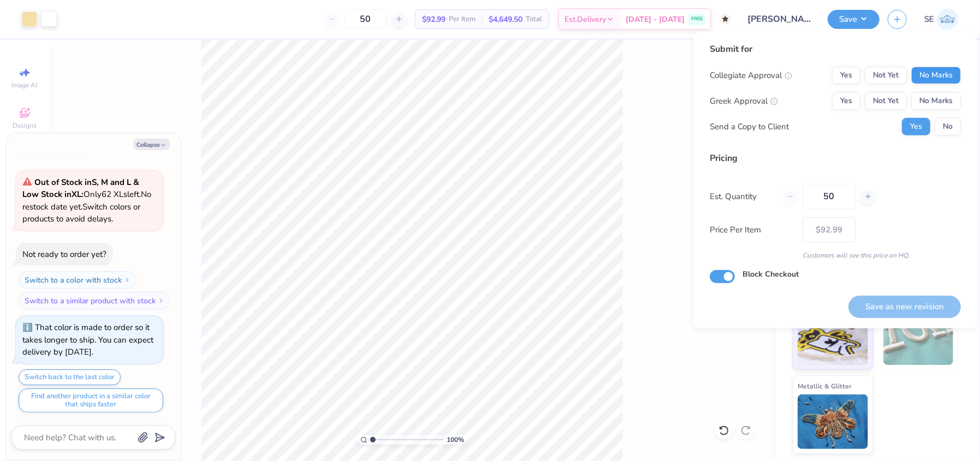 The height and width of the screenshot is (461, 980). Describe the element at coordinates (91, 400) in the screenshot. I see `button: Find another product in a similar color that ships faster` at that location.